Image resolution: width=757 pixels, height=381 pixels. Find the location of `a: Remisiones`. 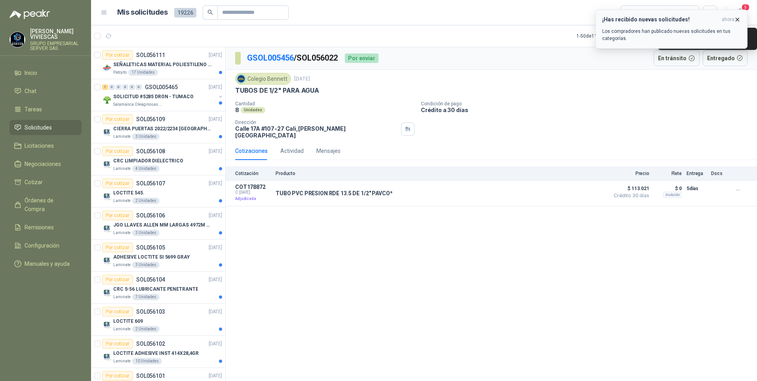

a: Remisiones is located at coordinates (46, 227).